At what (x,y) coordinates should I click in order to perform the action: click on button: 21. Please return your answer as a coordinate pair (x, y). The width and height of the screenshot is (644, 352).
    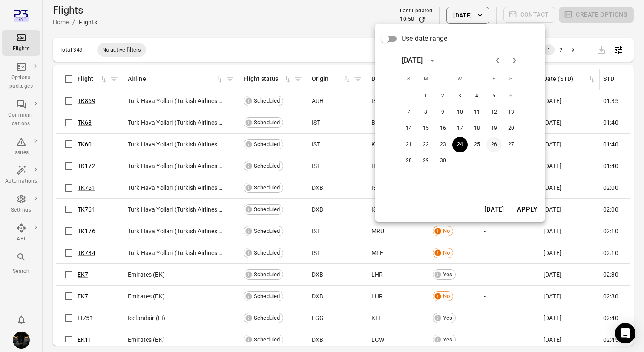
    Looking at the image, I should click on (409, 145).